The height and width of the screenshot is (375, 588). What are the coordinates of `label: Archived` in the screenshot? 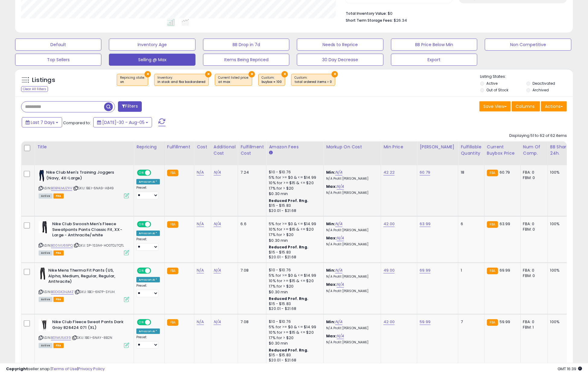 It's located at (541, 90).